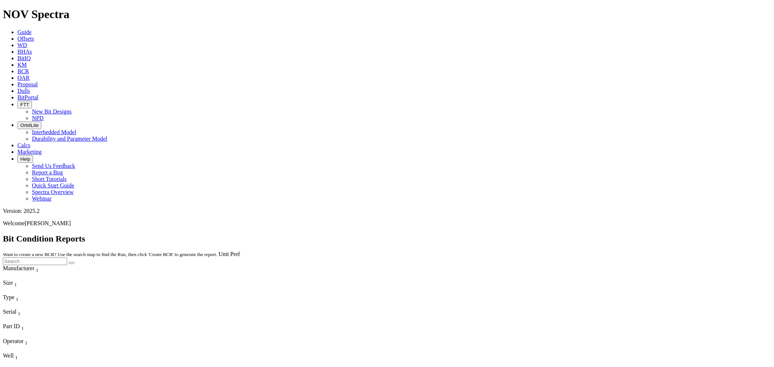  Describe the element at coordinates (29, 125) in the screenshot. I see `button: OrbitLite` at that location.